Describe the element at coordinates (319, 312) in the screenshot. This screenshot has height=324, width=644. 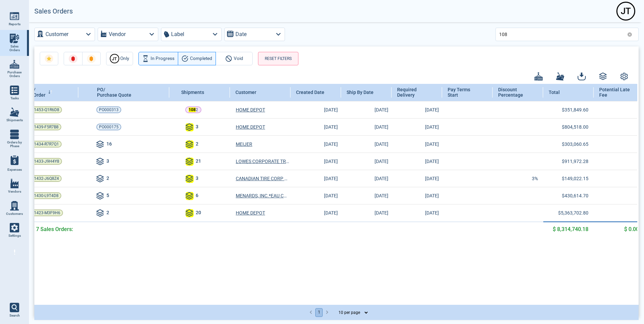
I see `button: page 1` at that location.